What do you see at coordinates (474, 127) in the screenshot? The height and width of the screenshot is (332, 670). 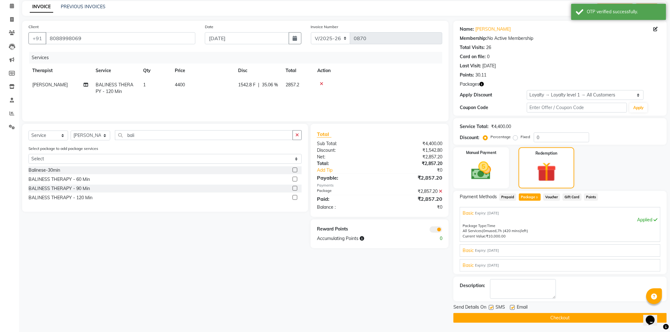 I see `div: Service Total:` at bounding box center [474, 127].